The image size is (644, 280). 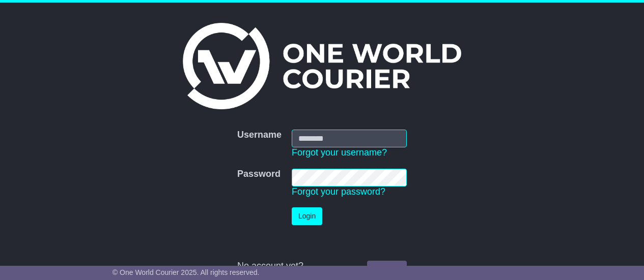 What do you see at coordinates (307, 216) in the screenshot?
I see `button: Login` at bounding box center [307, 216].